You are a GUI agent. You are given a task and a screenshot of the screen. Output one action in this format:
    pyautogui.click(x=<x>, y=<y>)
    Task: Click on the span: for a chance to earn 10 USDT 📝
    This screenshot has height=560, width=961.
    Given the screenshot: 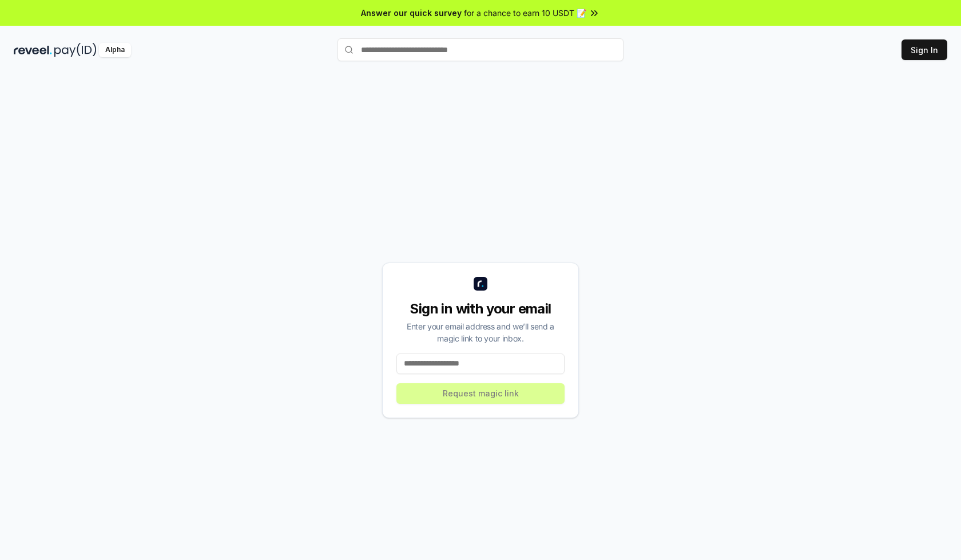 What is the action you would take?
    pyautogui.click(x=525, y=13)
    